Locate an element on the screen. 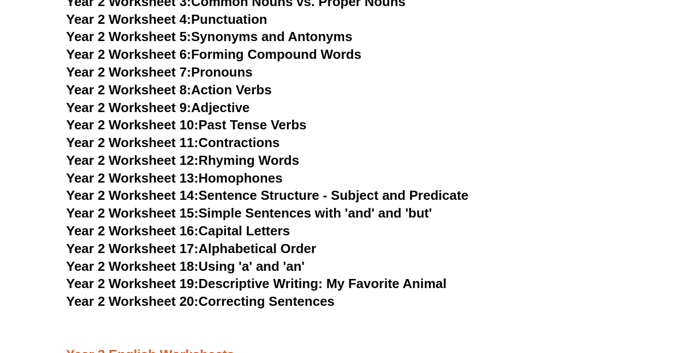 This screenshot has height=353, width=700. a: Year 2 Worksheet 14:Sentence Structure - Subject and Predicate is located at coordinates (267, 195).